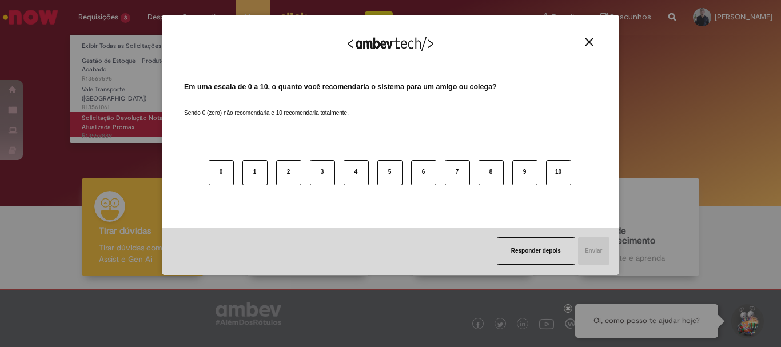 The width and height of the screenshot is (781, 347). Describe the element at coordinates (491, 173) in the screenshot. I see `button: 8` at that location.